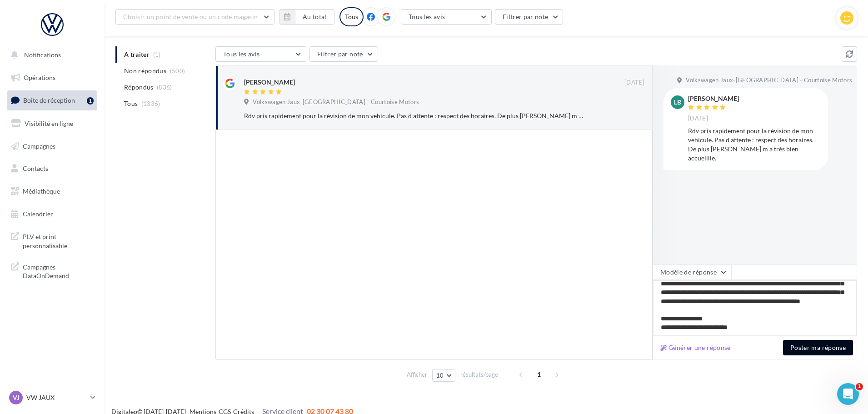 The height and width of the screenshot is (414, 868). What do you see at coordinates (52, 271) in the screenshot?
I see `a: Campagnes DataOnDemand` at bounding box center [52, 271].